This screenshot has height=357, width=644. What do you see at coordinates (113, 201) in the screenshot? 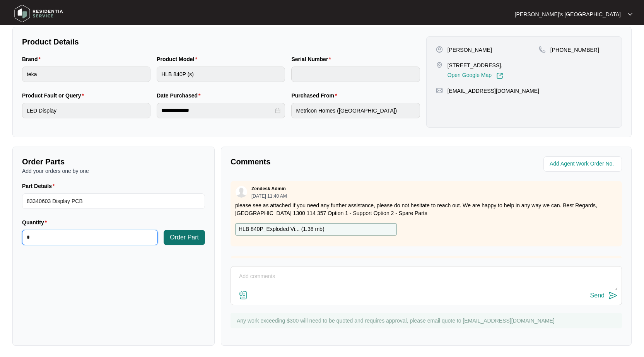
I see `input: Part Details` at bounding box center [113, 201].